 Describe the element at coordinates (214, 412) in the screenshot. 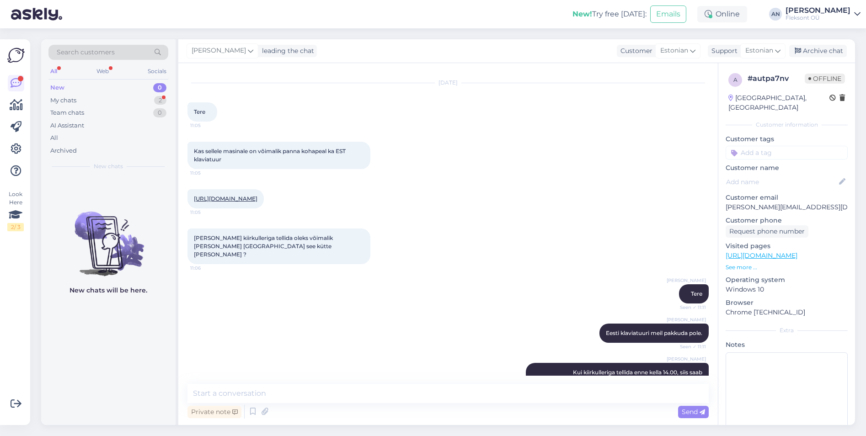

I see `div: Private note` at that location.